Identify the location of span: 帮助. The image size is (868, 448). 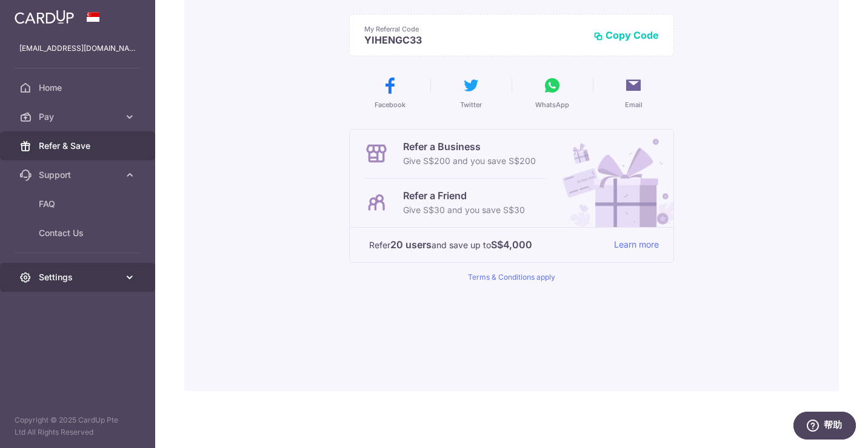
(40, 13).